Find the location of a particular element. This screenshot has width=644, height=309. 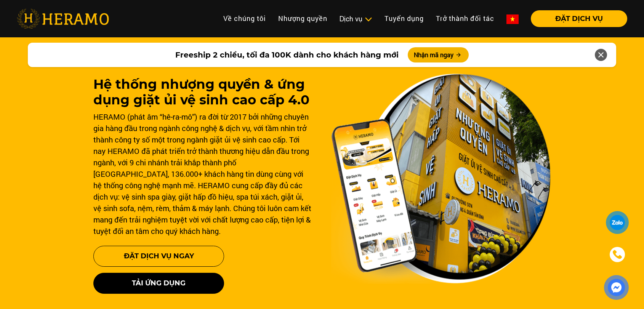

h1: Hệ thống nhượng quyền & ứng dụng giặt ủi vệ sinh cao cấp 4.0 is located at coordinates (203, 92).